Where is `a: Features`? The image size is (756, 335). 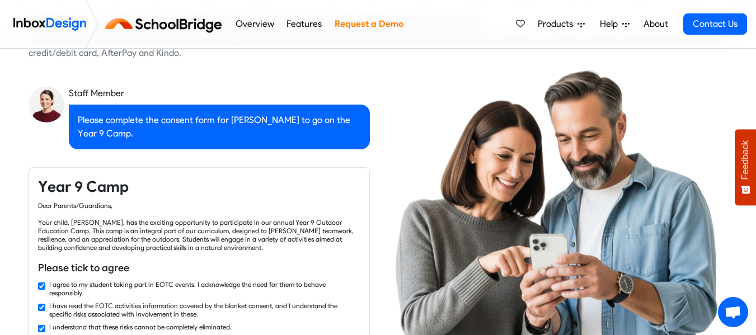
a: Features is located at coordinates (304, 24).